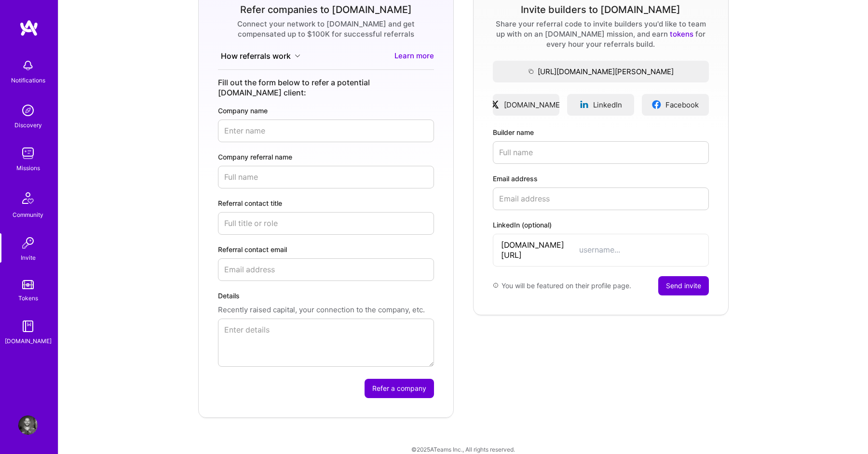 The height and width of the screenshot is (454, 868). I want to click on img: xLogo, so click(495, 105).